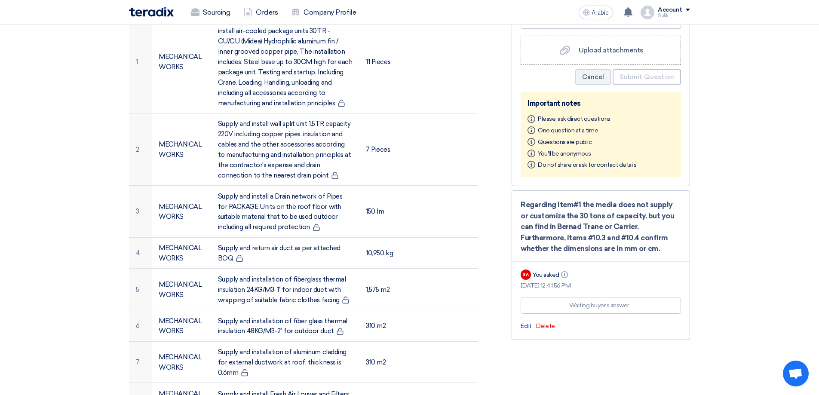  Describe the element at coordinates (282, 326) in the screenshot. I see `font: Supply and installation of fiber glass thermal insulation 48KG/M3-2" for outdoor duct` at that location.